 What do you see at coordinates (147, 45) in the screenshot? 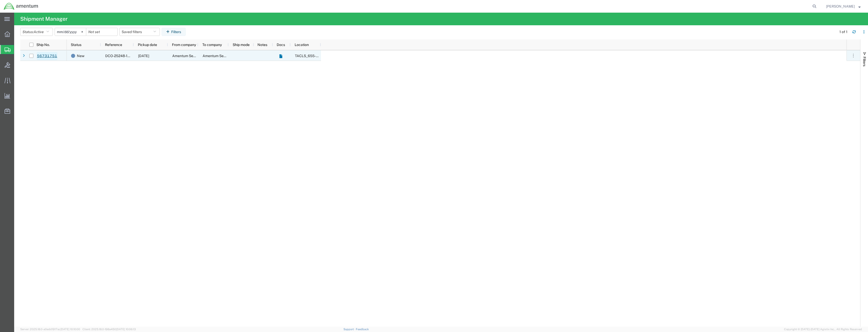
I see `span: Pickup date` at bounding box center [147, 45].